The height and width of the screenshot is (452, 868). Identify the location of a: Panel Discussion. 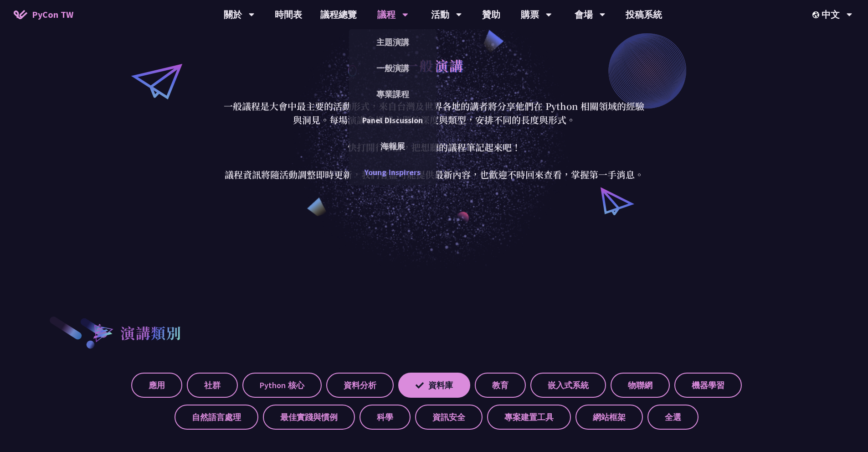
(393, 120).